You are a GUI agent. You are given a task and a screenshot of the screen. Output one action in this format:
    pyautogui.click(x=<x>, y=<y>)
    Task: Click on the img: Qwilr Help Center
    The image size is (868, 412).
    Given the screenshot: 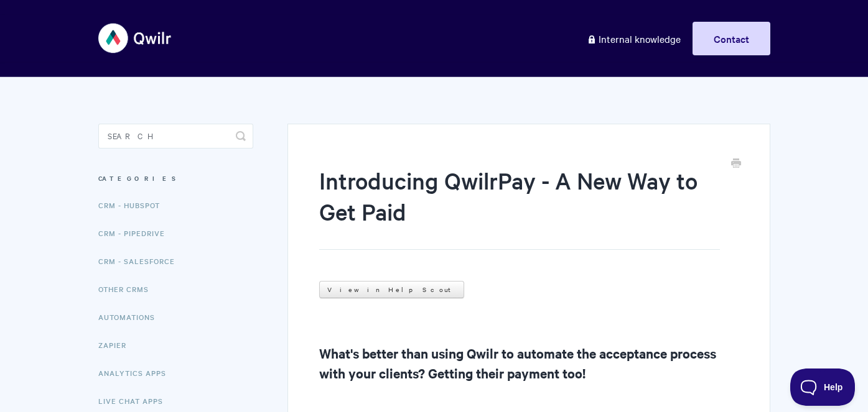 What is the action you would take?
    pyautogui.click(x=135, y=38)
    